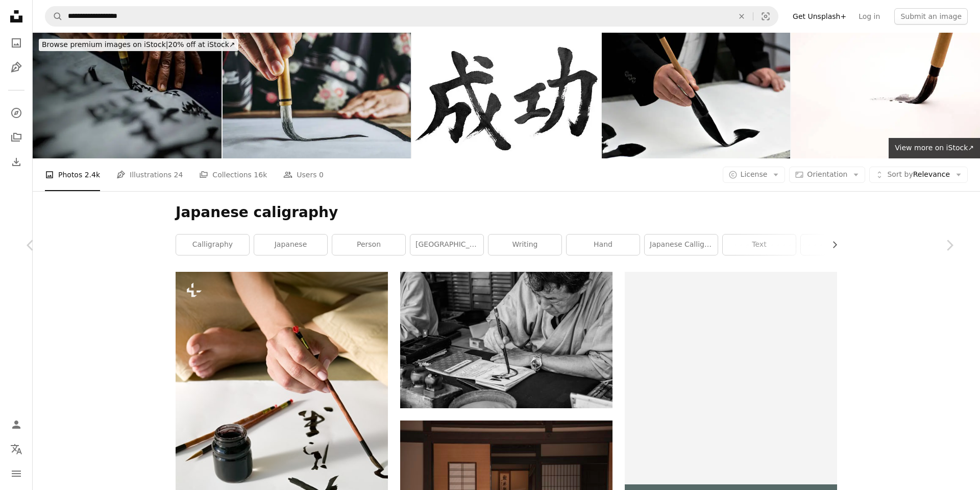 Image resolution: width=980 pixels, height=490 pixels. What do you see at coordinates (507, 96) in the screenshot?
I see `img: Success` at bounding box center [507, 96].